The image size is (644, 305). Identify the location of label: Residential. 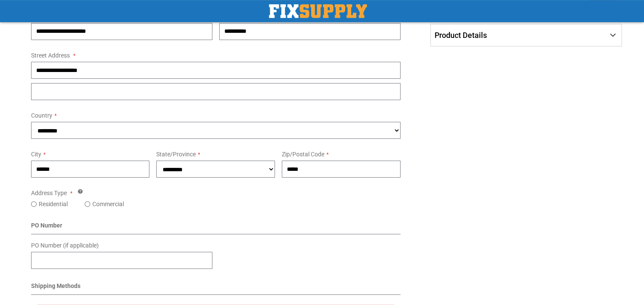
(53, 204).